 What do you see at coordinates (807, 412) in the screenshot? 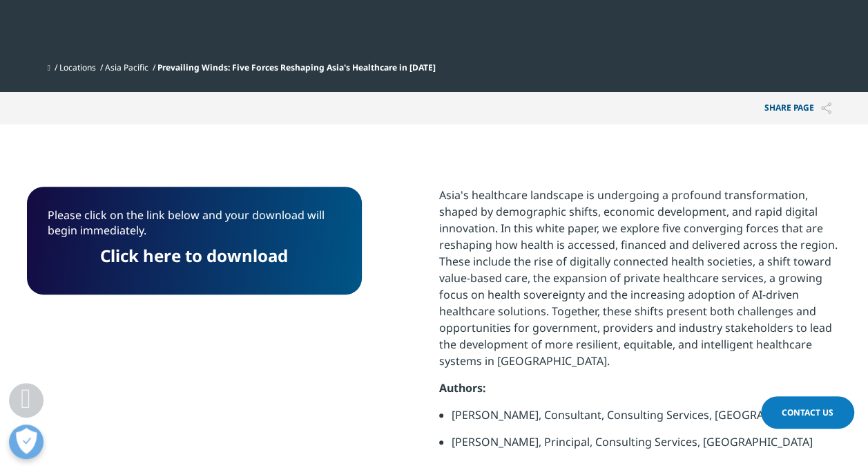
I see `a: Contact Us` at bounding box center [807, 412].